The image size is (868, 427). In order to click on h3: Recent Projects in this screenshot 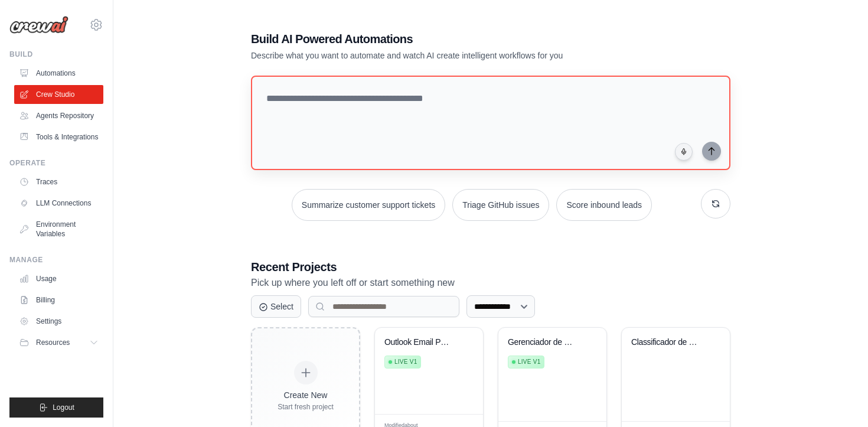, I will do `click(491, 267)`.